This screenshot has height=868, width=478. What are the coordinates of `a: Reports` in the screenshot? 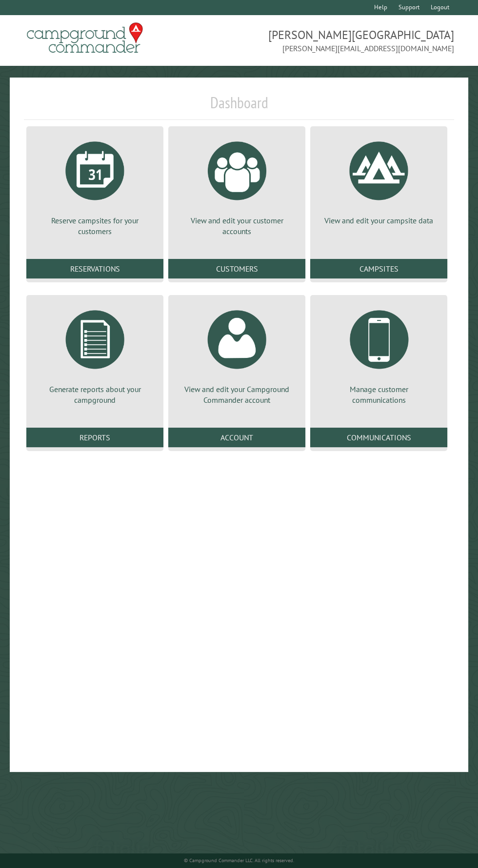 It's located at (95, 437).